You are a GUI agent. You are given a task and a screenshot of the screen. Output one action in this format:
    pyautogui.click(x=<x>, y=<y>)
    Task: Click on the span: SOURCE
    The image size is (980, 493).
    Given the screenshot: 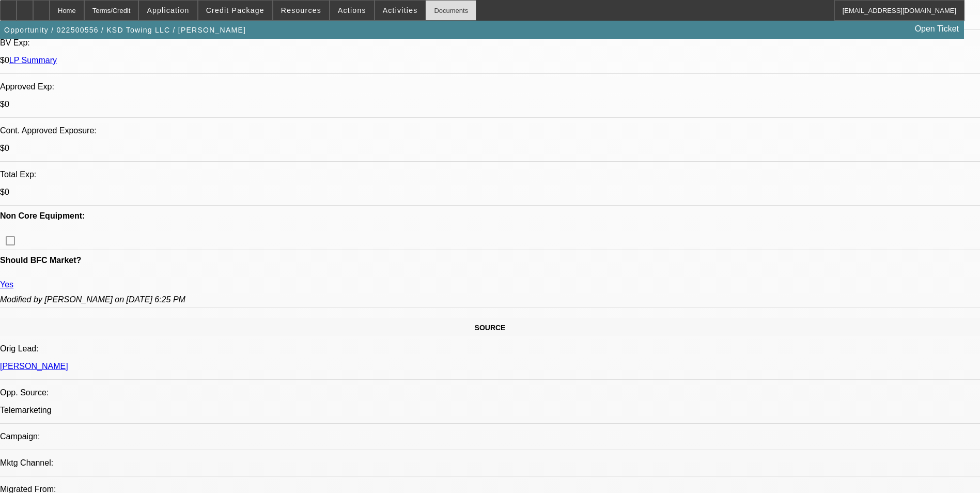 What is the action you would take?
    pyautogui.click(x=490, y=328)
    